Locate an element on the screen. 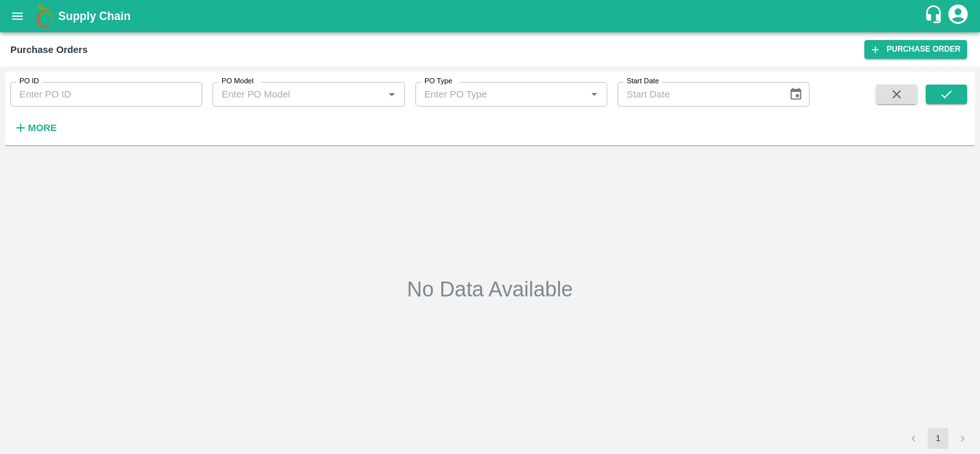 The width and height of the screenshot is (980, 454). label: PO Model is located at coordinates (237, 82).